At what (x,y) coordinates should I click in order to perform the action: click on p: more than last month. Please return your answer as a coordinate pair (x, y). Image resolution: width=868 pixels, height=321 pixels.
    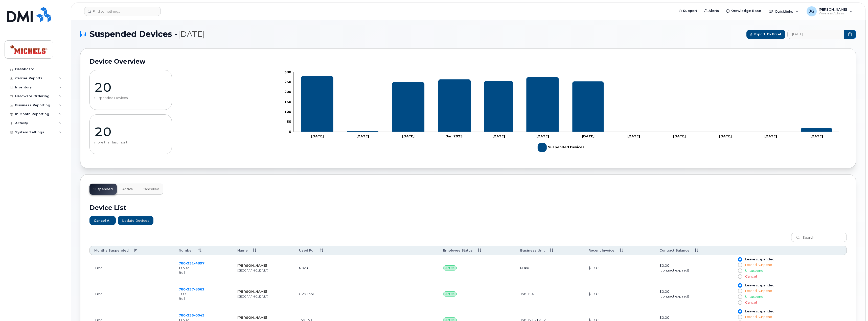
    Looking at the image, I should click on (131, 143).